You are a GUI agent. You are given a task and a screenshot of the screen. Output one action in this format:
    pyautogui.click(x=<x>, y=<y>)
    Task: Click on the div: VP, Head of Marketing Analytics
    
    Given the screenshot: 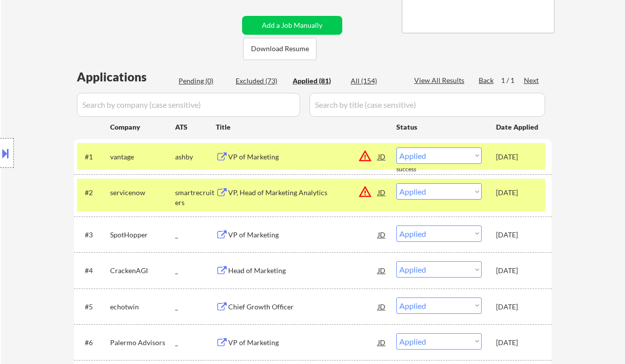 What is the action you would take?
    pyautogui.click(x=303, y=193)
    